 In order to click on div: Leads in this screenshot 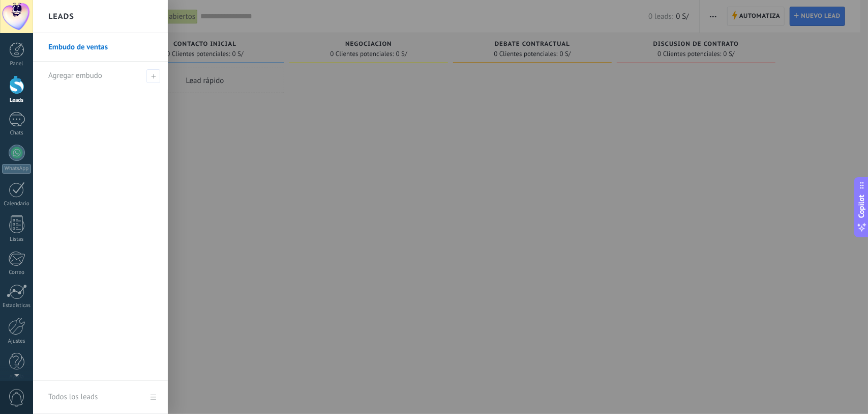, I will do `click(17, 100)`.